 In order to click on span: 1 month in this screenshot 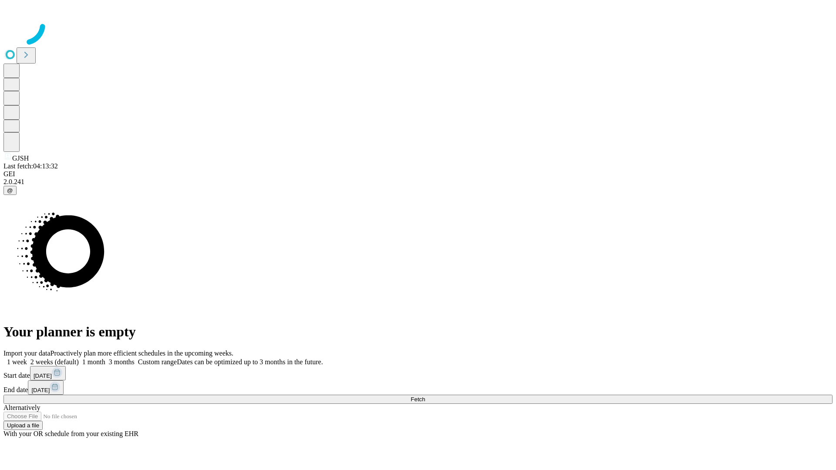, I will do `click(94, 362)`.